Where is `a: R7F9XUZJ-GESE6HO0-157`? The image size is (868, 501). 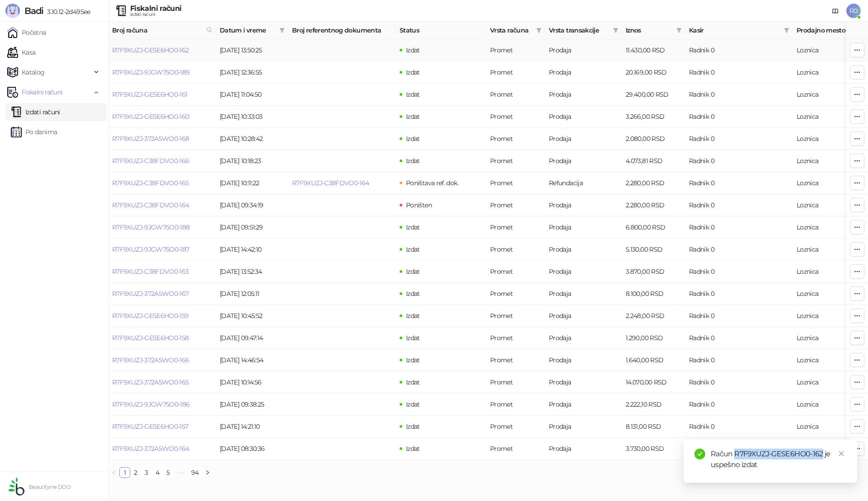 a: R7F9XUZJ-GESE6HO0-157 is located at coordinates (150, 427).